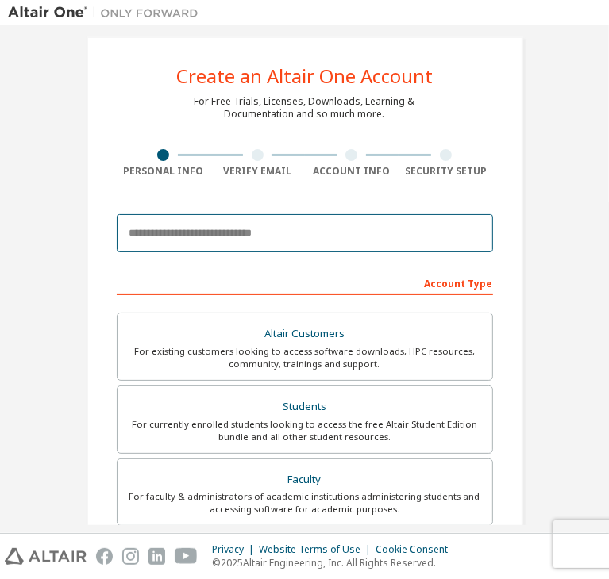 The height and width of the screenshot is (579, 609). Describe the element at coordinates (257, 171) in the screenshot. I see `div: Verify Email` at that location.